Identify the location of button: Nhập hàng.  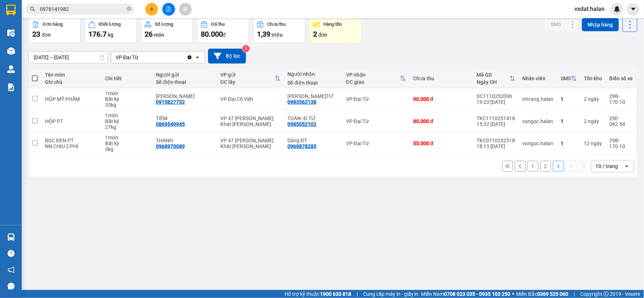
(601, 24).